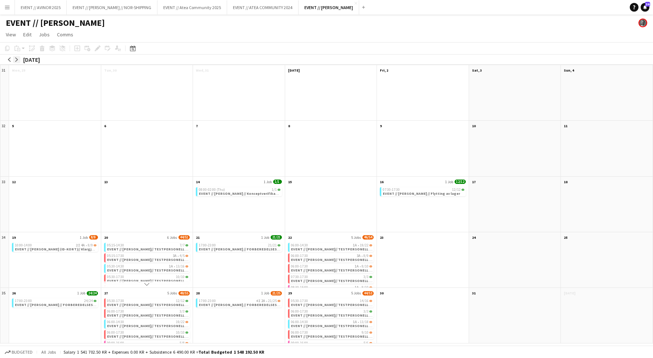  What do you see at coordinates (356, 237) in the screenshot?
I see `span: 5 Jobs` at bounding box center [356, 237].